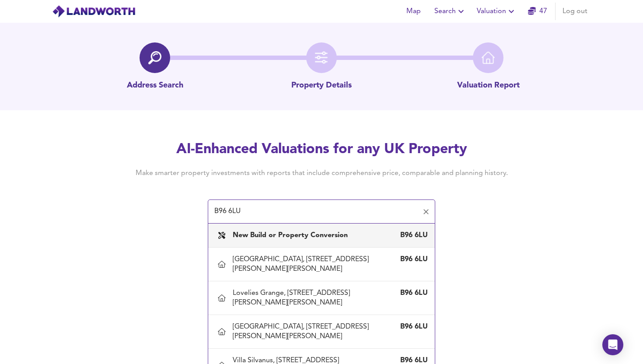  What do you see at coordinates (155, 58) in the screenshot?
I see `img: search-icon` at bounding box center [155, 58].